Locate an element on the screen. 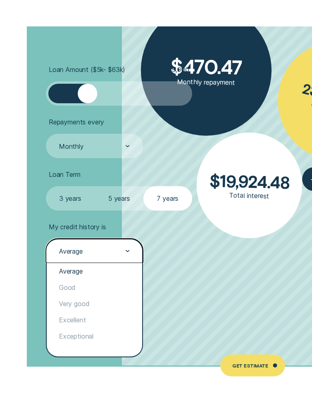  span: $ 19,000 is located at coordinates (177, 69).